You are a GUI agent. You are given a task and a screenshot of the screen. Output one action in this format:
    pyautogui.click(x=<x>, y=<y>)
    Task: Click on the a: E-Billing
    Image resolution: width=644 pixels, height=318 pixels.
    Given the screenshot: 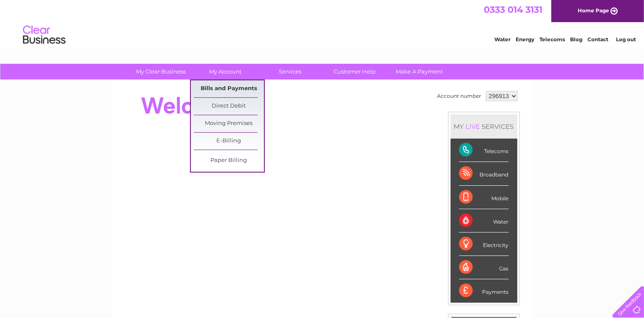 What is the action you would take?
    pyautogui.click(x=229, y=141)
    